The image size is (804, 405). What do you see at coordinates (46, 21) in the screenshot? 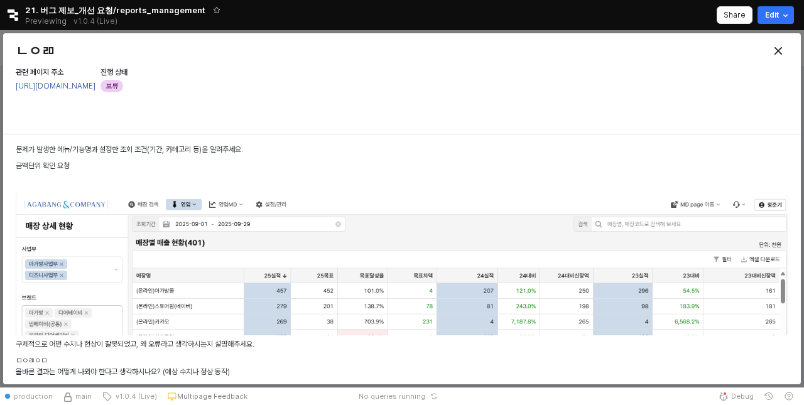
I see `span: Previewing` at bounding box center [46, 21].